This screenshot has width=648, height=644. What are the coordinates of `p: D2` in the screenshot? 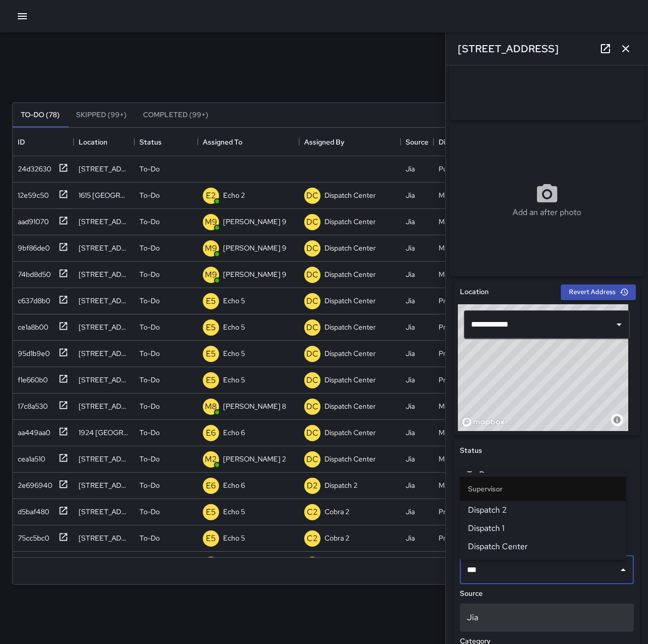 It's located at (312, 485).